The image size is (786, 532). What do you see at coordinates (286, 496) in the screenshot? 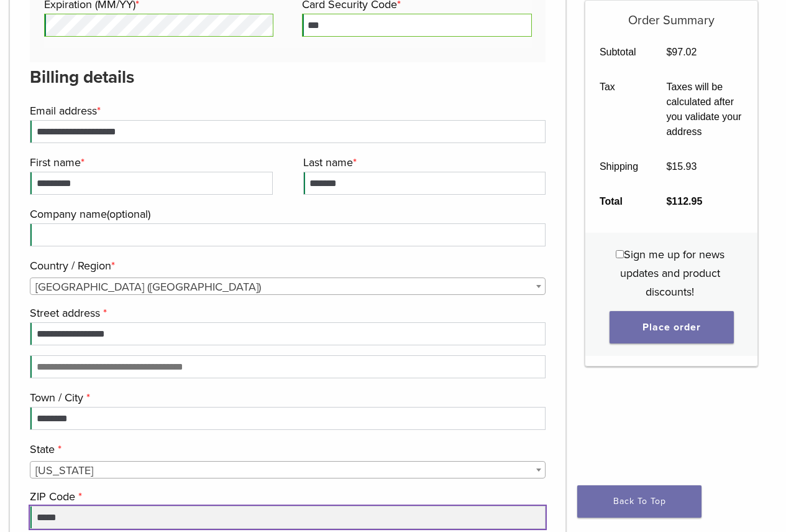
I see `label: ZIP Code` at bounding box center [286, 496].